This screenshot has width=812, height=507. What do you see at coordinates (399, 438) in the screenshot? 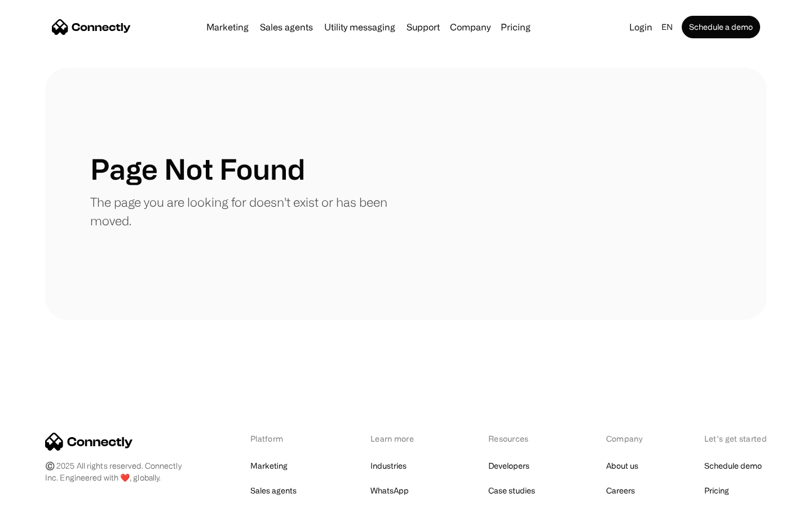
I see `div: Learn more` at bounding box center [399, 438].